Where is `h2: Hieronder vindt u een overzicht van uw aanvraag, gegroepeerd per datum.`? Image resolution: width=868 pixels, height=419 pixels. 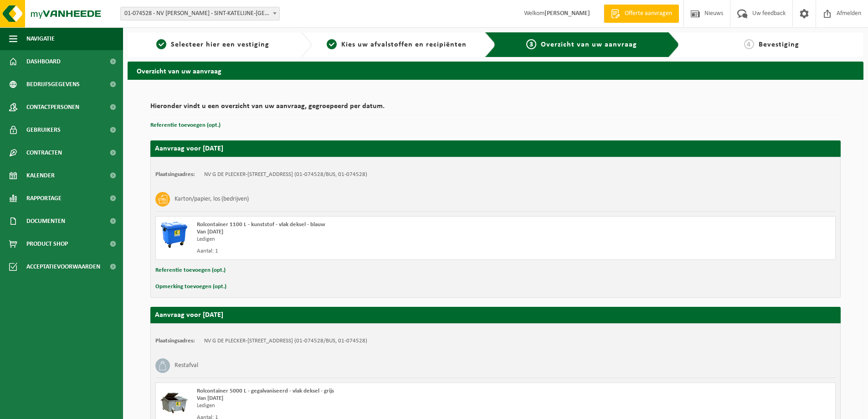
h2: Hieronder vindt u een overzicht van uw aanvraag, gegroepeerd per datum. is located at coordinates (495, 109).